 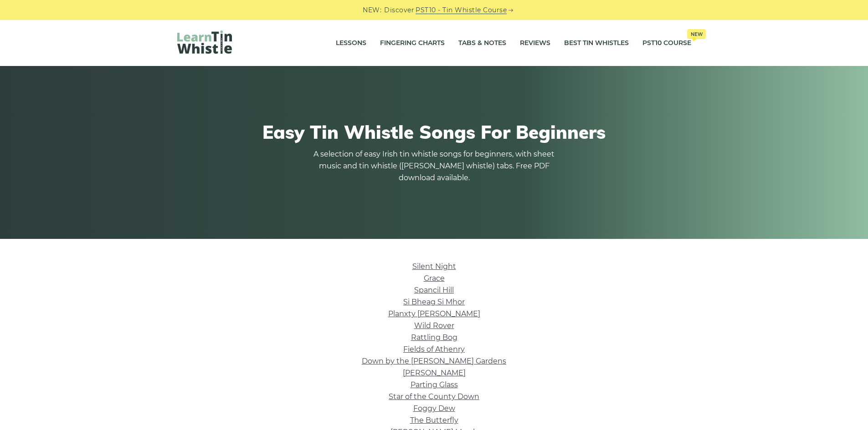 I want to click on a: Tabs & Notes, so click(x=482, y=43).